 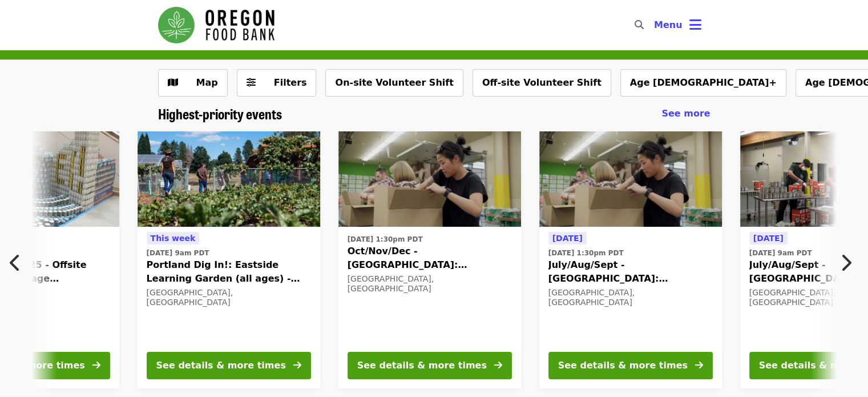 What do you see at coordinates (430, 260) in the screenshot?
I see `a: See details for "Oct/Nov/Dec - Portland: Repack/Sort (age 8+)"` at bounding box center [430, 260].